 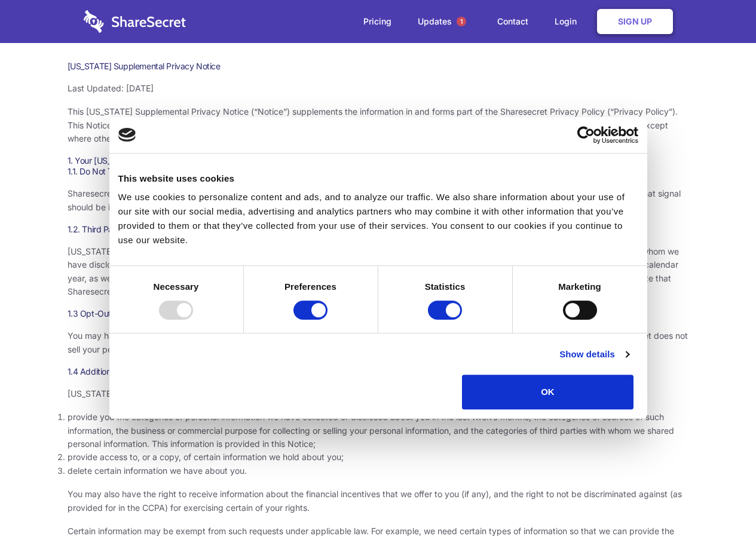 What do you see at coordinates (568, 22) in the screenshot?
I see `a: Login` at bounding box center [568, 22].